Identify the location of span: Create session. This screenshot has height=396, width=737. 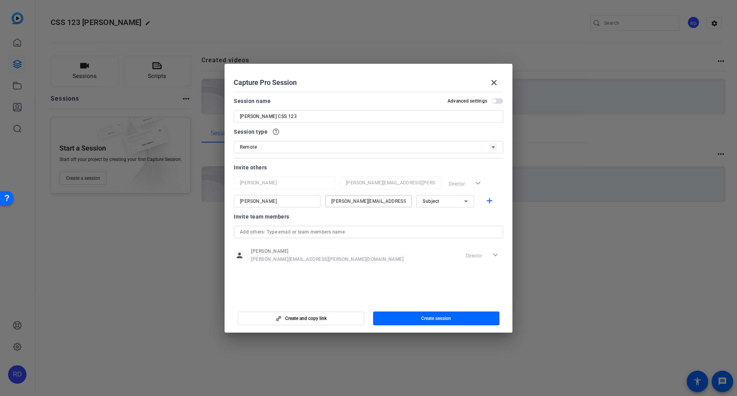
(436, 318).